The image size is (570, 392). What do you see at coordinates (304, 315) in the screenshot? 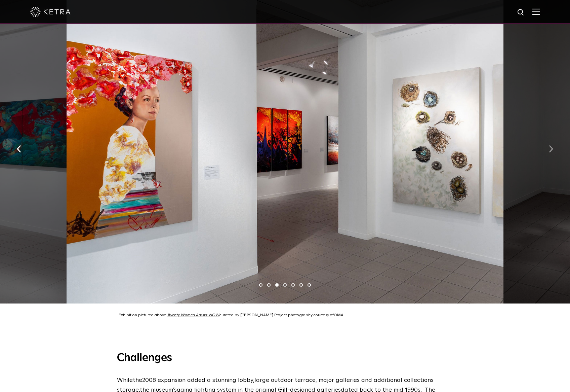
I see `span: Project photography courtesy of` at bounding box center [304, 315].